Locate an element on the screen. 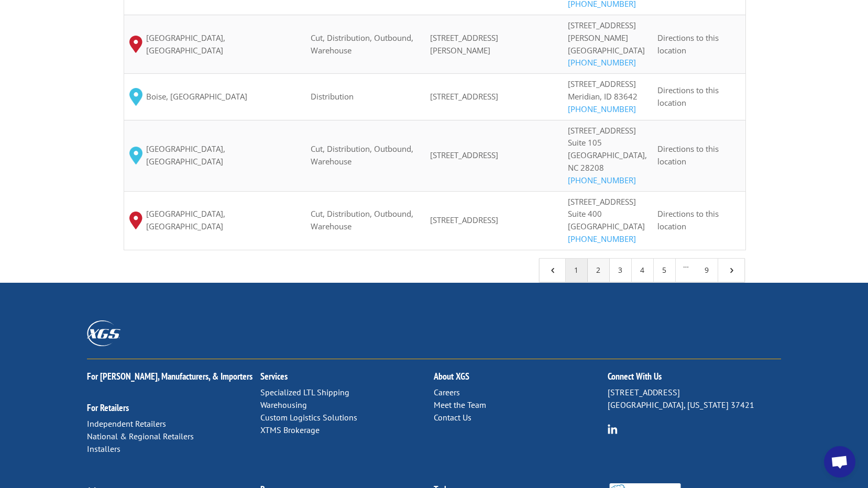 Image resolution: width=868 pixels, height=488 pixels. a: 4 is located at coordinates (643, 270).